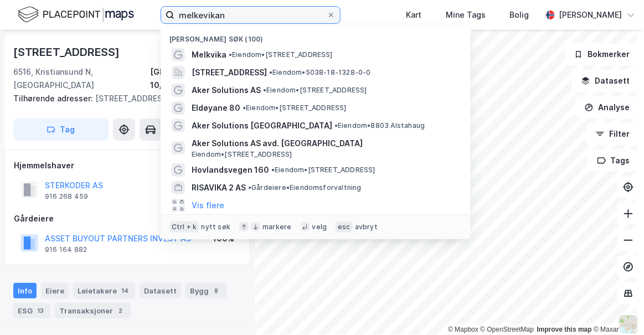 The width and height of the screenshot is (644, 335). What do you see at coordinates (344, 227) in the screenshot?
I see `div: esc` at bounding box center [344, 227].